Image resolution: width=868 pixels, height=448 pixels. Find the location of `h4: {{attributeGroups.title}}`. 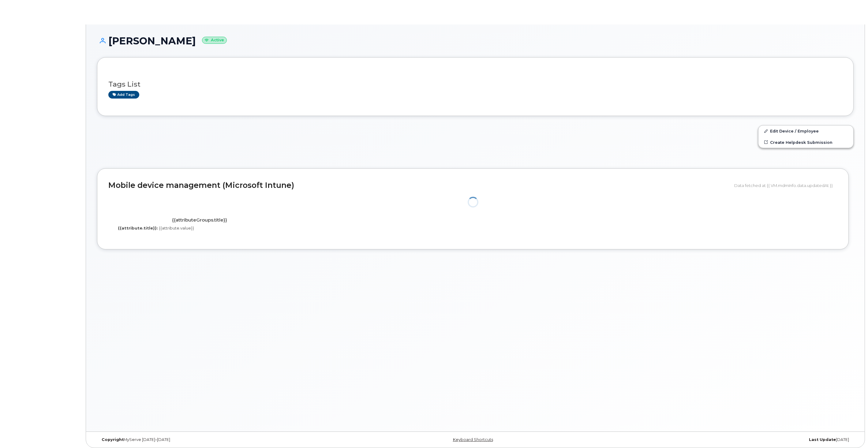

h4: {{attributeGroups.title}} is located at coordinates (200, 220).